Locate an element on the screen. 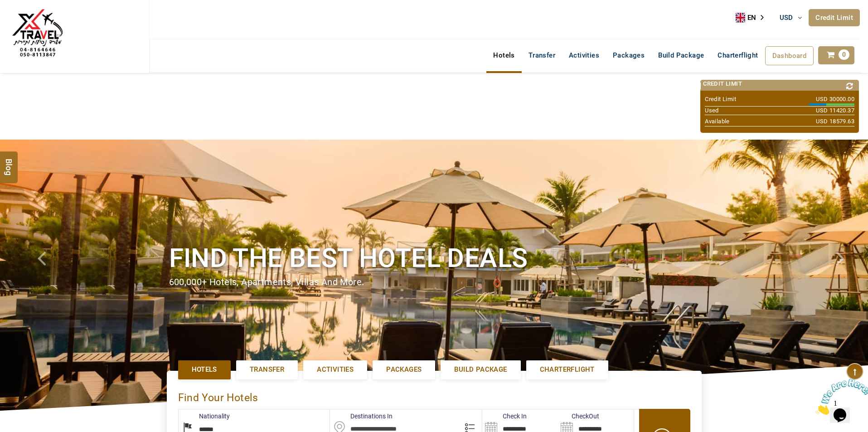 The height and width of the screenshot is (432, 868). span: USD is located at coordinates (786, 17).